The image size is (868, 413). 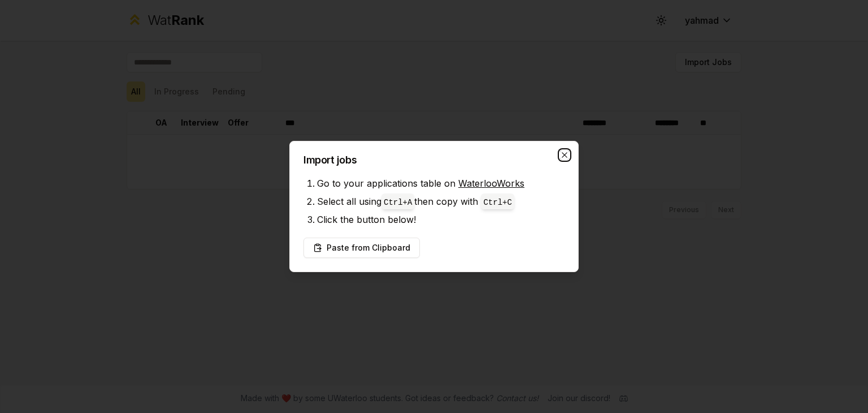 I want to click on a: WaterlooWorks, so click(x=491, y=184).